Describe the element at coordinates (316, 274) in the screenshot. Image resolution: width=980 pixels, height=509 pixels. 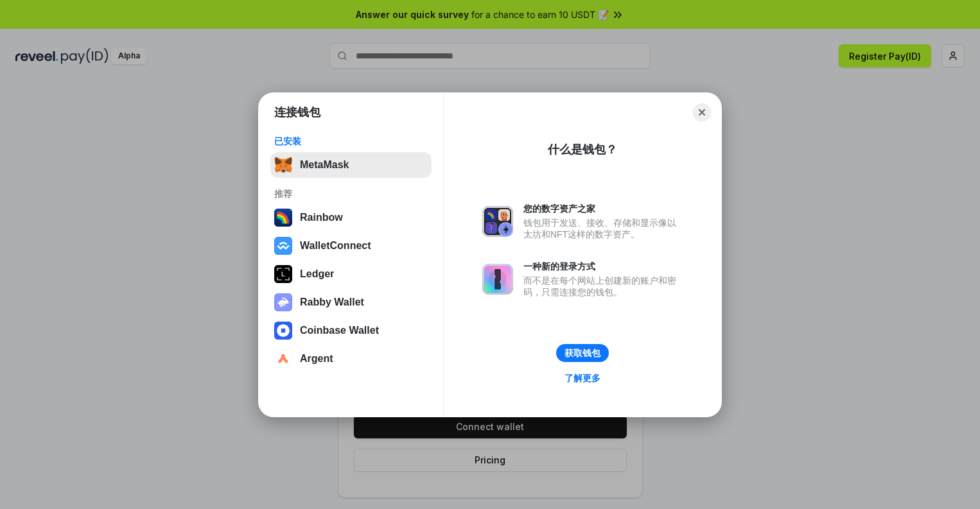
I see `div: Ledger` at that location.